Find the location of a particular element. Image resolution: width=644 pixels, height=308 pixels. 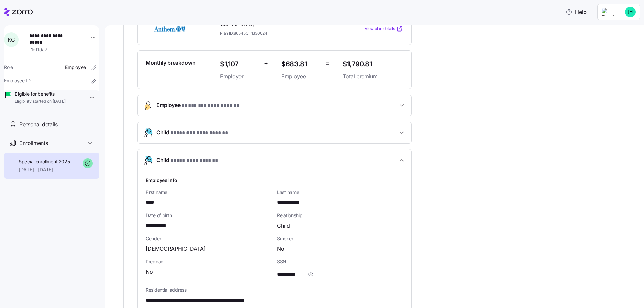

span: Relationship is located at coordinates (340, 216).